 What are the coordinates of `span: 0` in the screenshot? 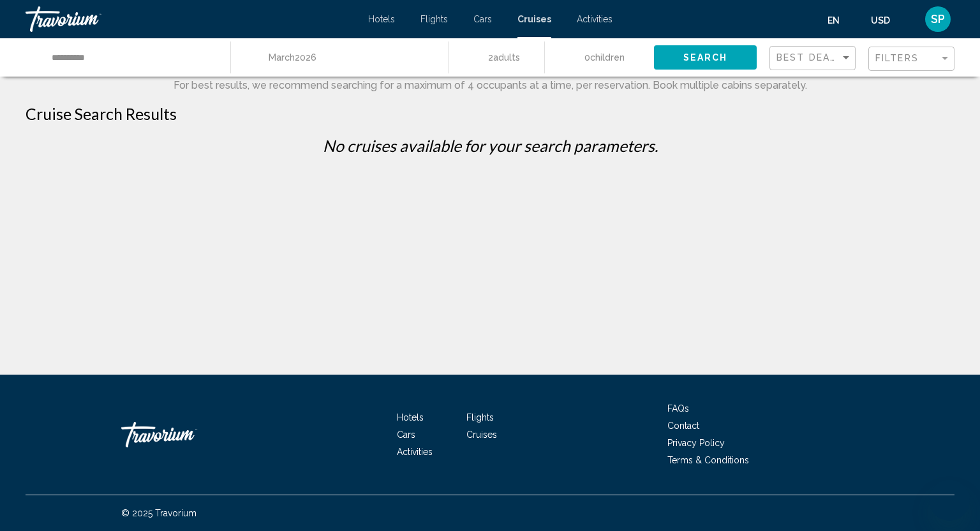 It's located at (605, 57).